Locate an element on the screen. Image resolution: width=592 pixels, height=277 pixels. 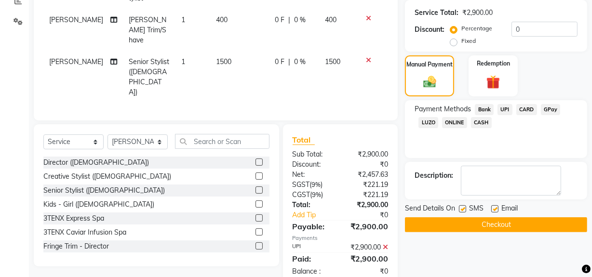
input: Search or Scan is located at coordinates (222, 141).